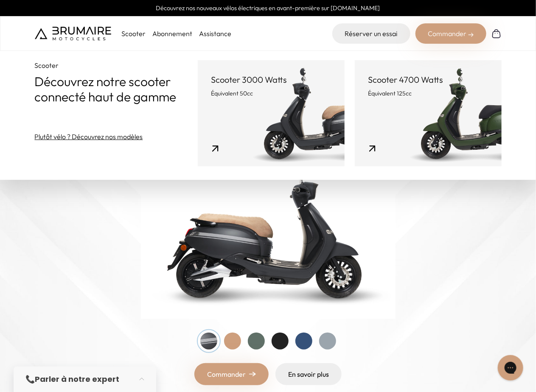 Image resolution: width=536 pixels, height=392 pixels. I want to click on a: Commander, so click(231, 374).